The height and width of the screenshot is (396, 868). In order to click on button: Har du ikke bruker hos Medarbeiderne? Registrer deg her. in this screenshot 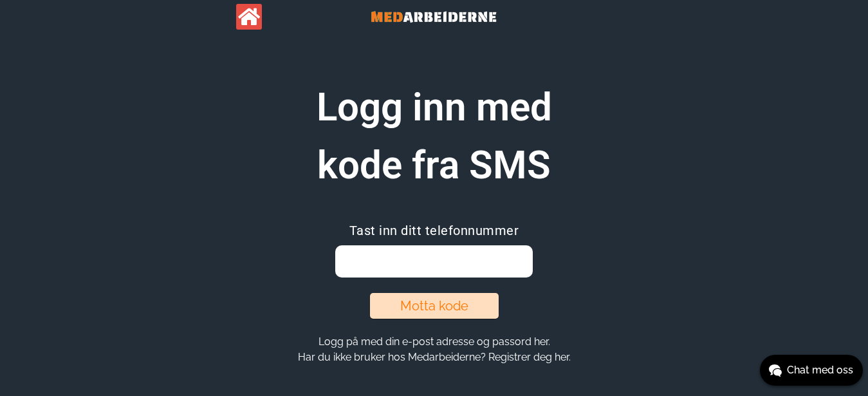, I will do `click(434, 356)`.